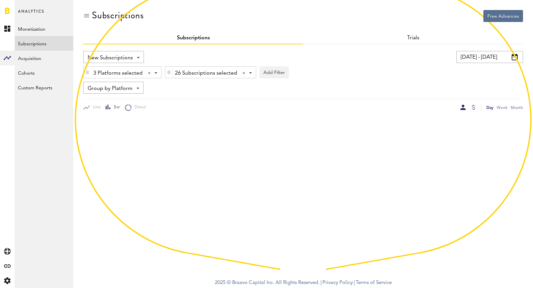 Image resolution: width=533 pixels, height=288 pixels. Describe the element at coordinates (95, 107) in the screenshot. I see `span: Line` at that location.